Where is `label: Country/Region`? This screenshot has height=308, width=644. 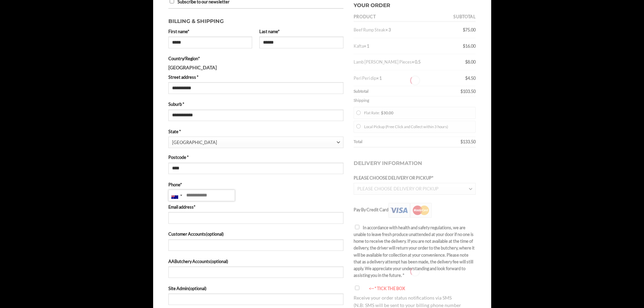 label: Country/Region is located at coordinates (256, 58).